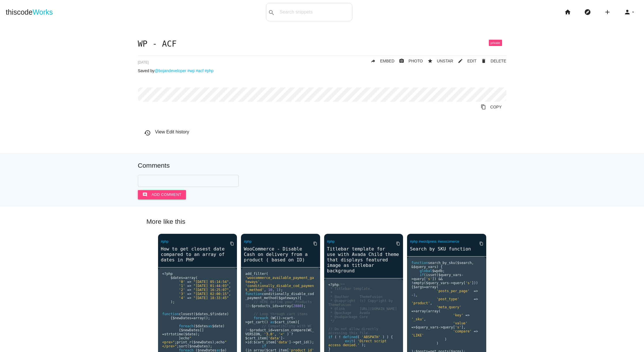  What do you see at coordinates (568, 12) in the screenshot?
I see `i: home` at bounding box center [568, 12].